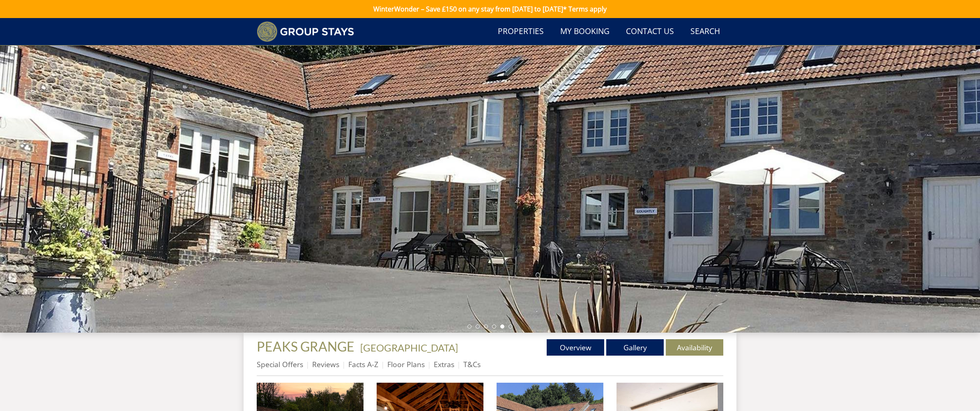  Describe the element at coordinates (472, 364) in the screenshot. I see `a: T&Cs` at that location.